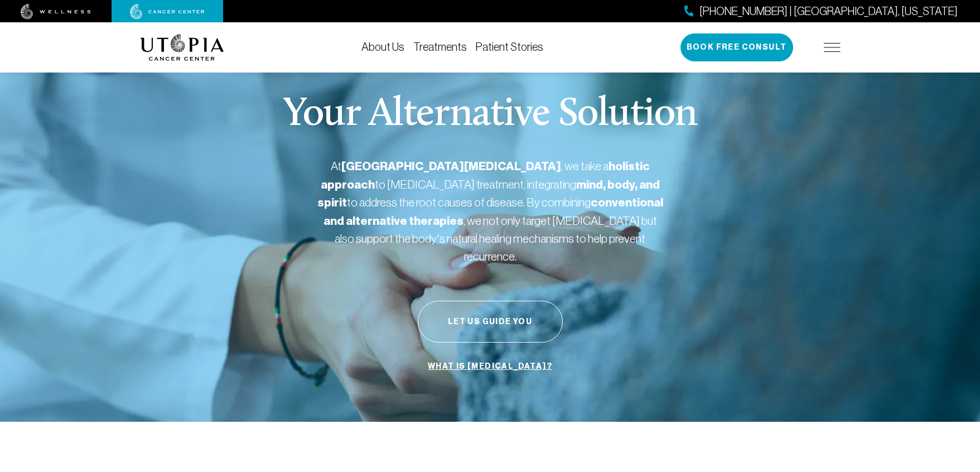  What do you see at coordinates (182, 48) in the screenshot?
I see `img: logo` at bounding box center [182, 48].